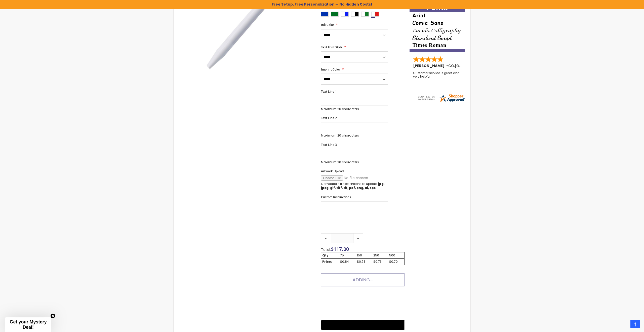 This screenshot has width=644, height=332. What do you see at coordinates (325, 14) in the screenshot?
I see `div: Blue` at bounding box center [325, 14].